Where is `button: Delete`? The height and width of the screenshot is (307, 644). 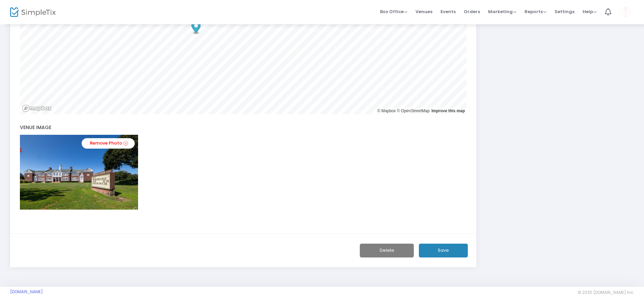 button: Delete is located at coordinates (387, 250).